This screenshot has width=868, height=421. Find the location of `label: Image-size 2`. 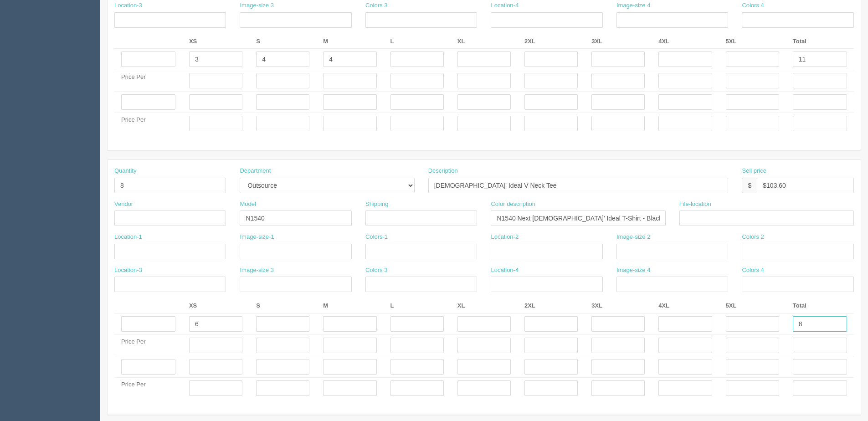

label: Image-size 2 is located at coordinates (633, 237).